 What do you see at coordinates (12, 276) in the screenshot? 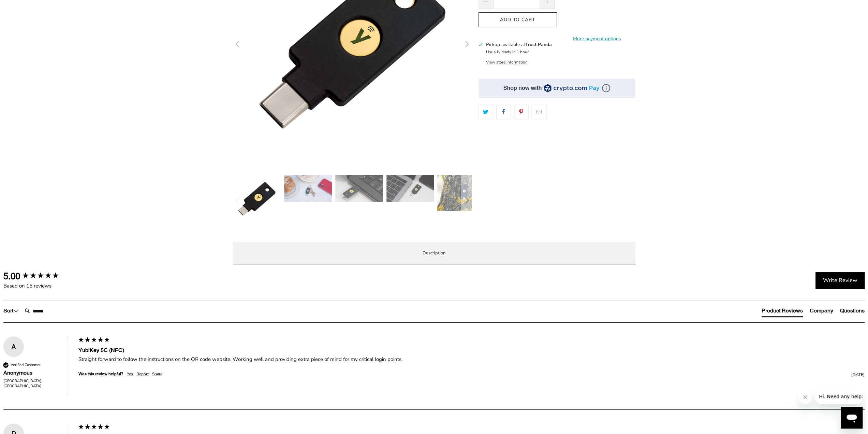
I see `div: 5.00` at bounding box center [12, 276].